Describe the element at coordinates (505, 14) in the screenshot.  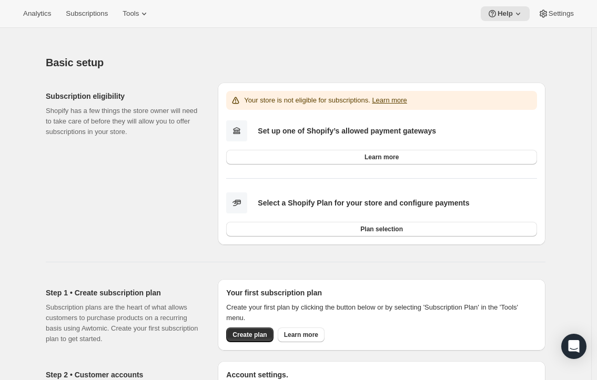
I see `button: Help` at that location.